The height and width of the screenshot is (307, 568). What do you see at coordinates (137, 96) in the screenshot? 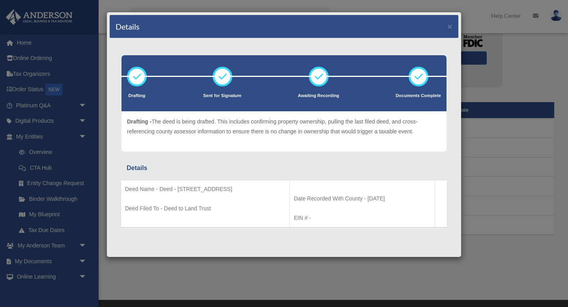
I see `p: Drafting` at bounding box center [137, 96].